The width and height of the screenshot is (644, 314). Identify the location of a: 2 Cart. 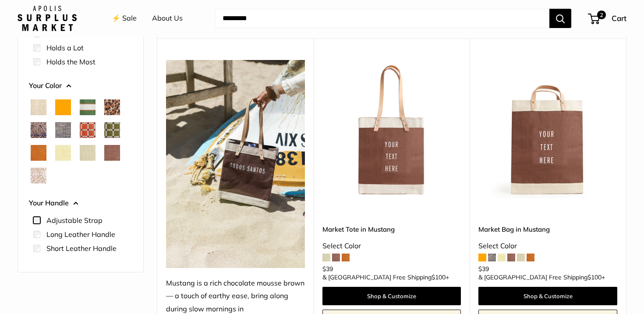
(608, 18).